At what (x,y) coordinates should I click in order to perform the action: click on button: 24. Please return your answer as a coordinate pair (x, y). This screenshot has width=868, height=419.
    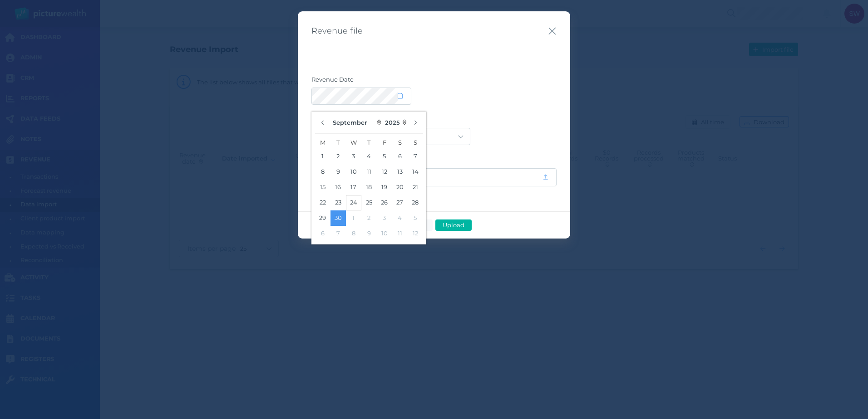
    Looking at the image, I should click on (353, 202).